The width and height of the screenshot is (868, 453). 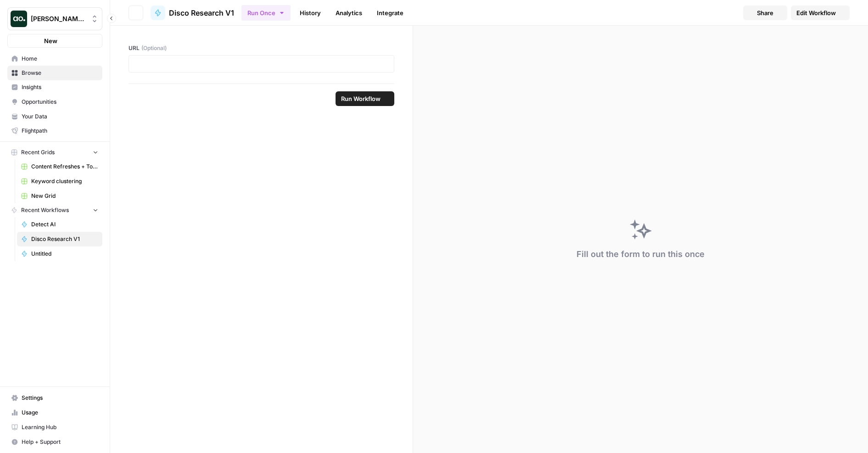 I want to click on span: Opportunities, so click(x=60, y=102).